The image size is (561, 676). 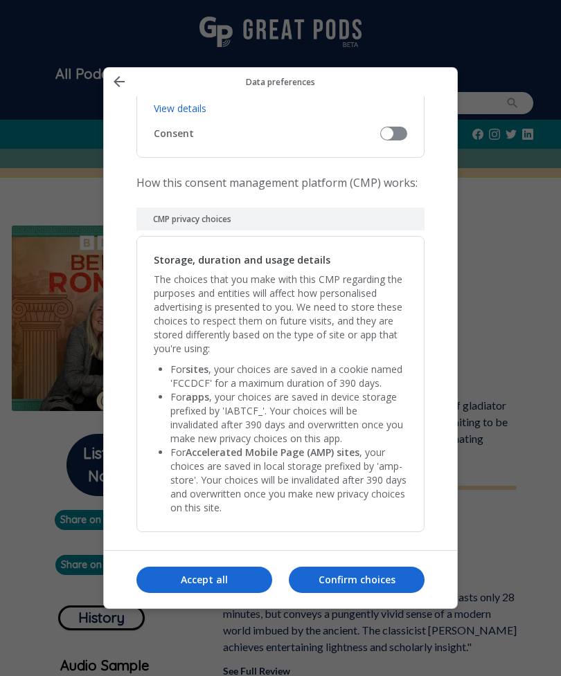 What do you see at coordinates (267, 134) in the screenshot?
I see `span: Consent` at bounding box center [267, 134].